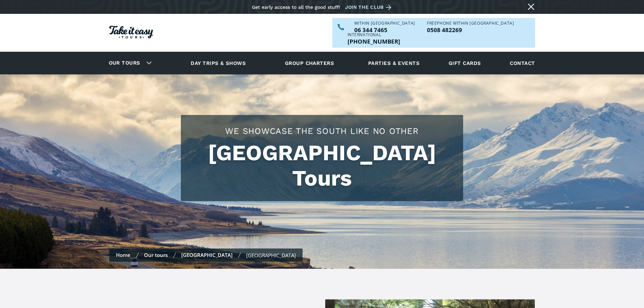 The width and height of the screenshot is (644, 308). I want to click on a: Day trips & shows, so click(218, 63).